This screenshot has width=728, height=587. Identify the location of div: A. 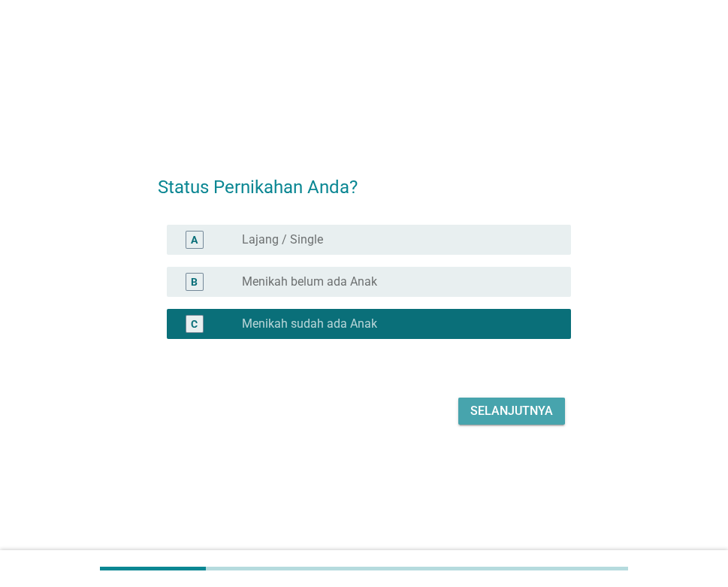
(194, 239).